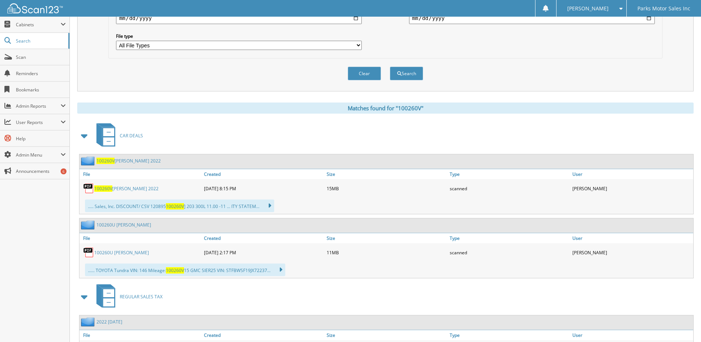 This screenshot has width=701, height=342. What do you see at coordinates (41, 171) in the screenshot?
I see `span: Announcements` at bounding box center [41, 171].